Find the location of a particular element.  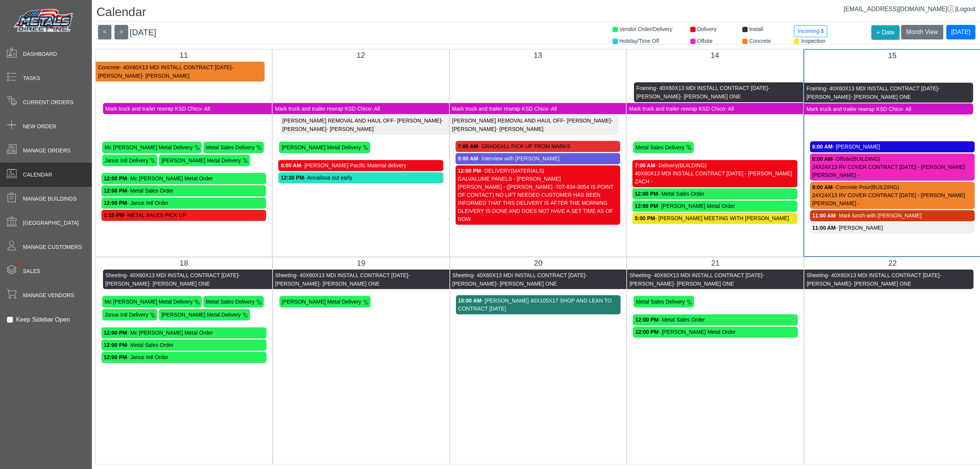

span: Manage Vendors is located at coordinates (49, 295).